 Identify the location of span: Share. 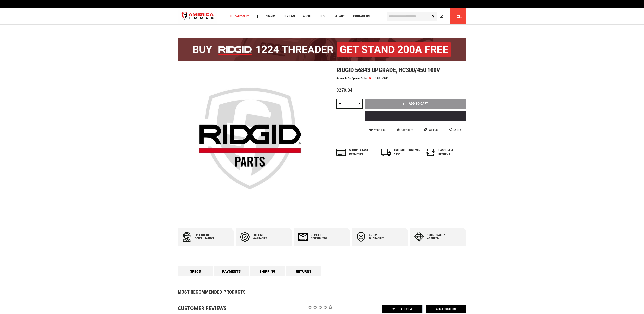
(457, 130).